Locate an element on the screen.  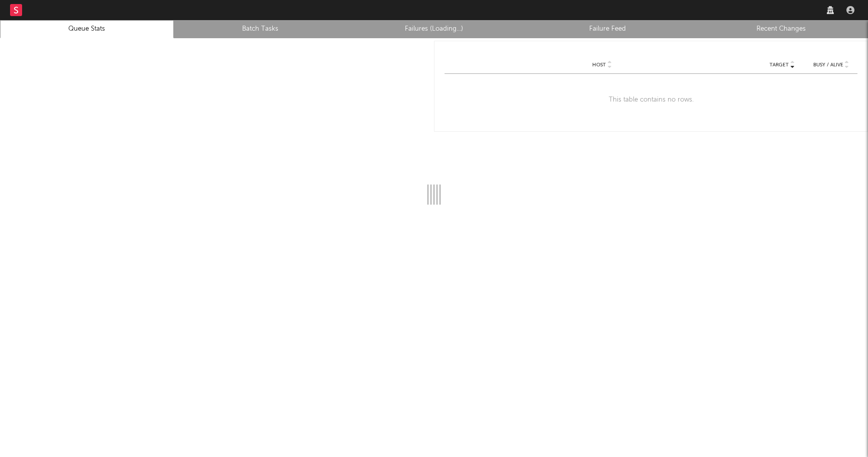
a: Queue Stats is located at coordinates (87, 29).